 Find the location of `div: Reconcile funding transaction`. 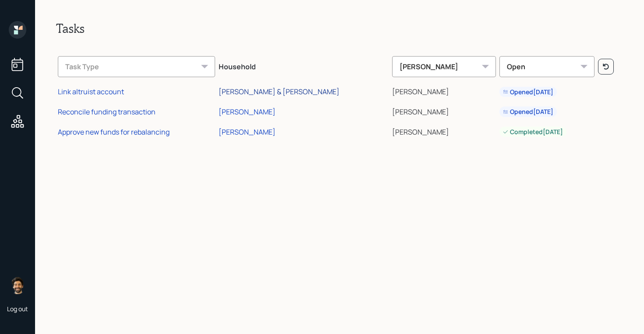

div: Reconcile funding transaction is located at coordinates (107, 112).